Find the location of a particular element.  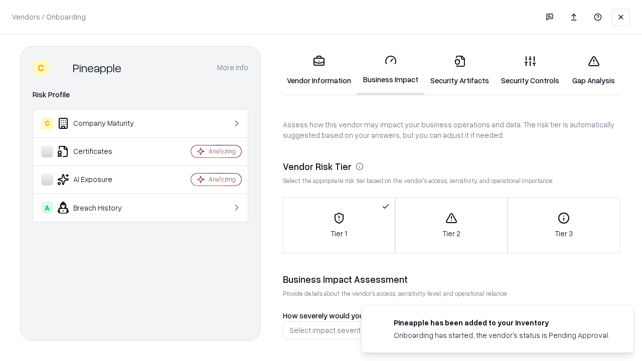

div: Pineapple has been added to your inventory is located at coordinates (502, 323).